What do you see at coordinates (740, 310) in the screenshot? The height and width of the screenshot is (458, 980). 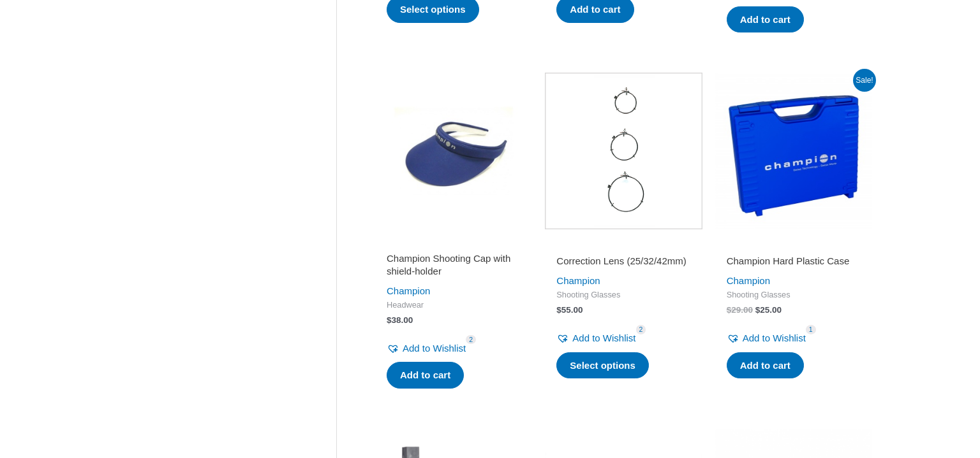 I see `bdi: 29.00` at bounding box center [740, 310].